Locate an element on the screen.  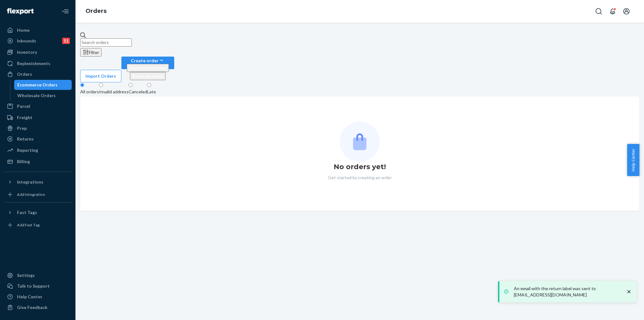
div: Fast Tags is located at coordinates (27, 213).